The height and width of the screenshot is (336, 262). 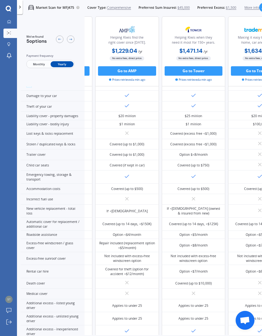 I want to click on div: $25 million, so click(x=193, y=116).